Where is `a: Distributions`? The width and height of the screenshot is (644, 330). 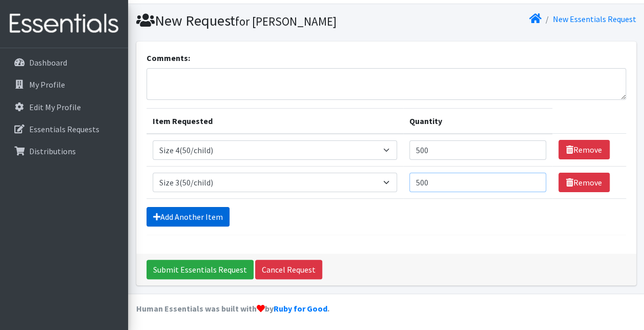
a: Distributions is located at coordinates (64, 151).